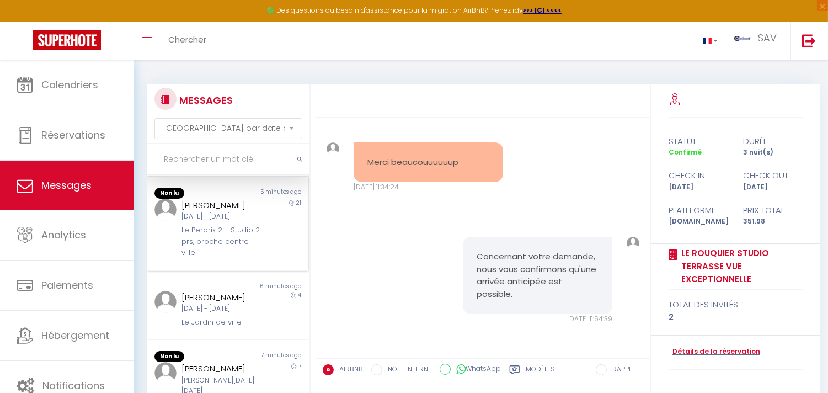 This screenshot has height=393, width=828. What do you see at coordinates (70, 84) in the screenshot?
I see `span: Calendriers` at bounding box center [70, 84].